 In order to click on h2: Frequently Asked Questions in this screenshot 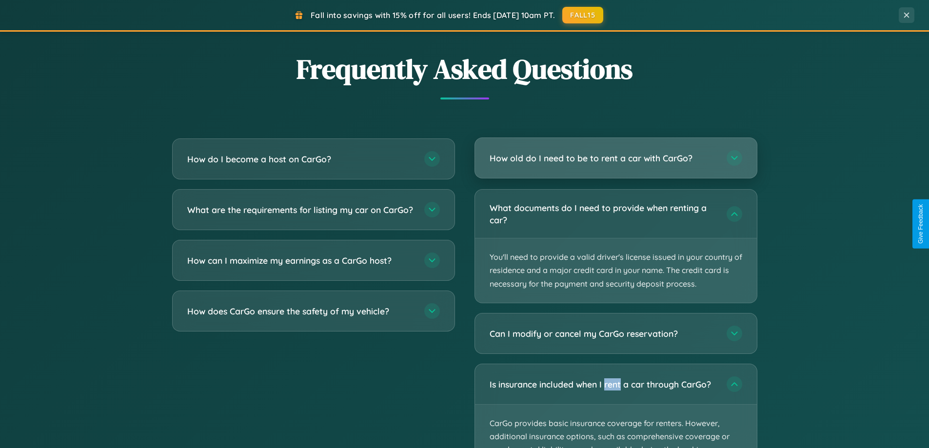, I will do `click(465, 69)`.